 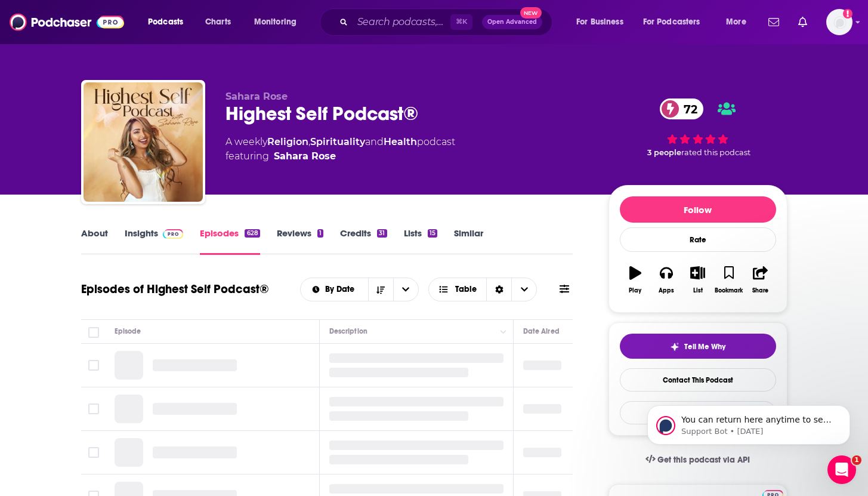 What do you see at coordinates (698, 128) in the screenshot?
I see `div: 72 3 peoplerated this podcast` at bounding box center [698, 128].